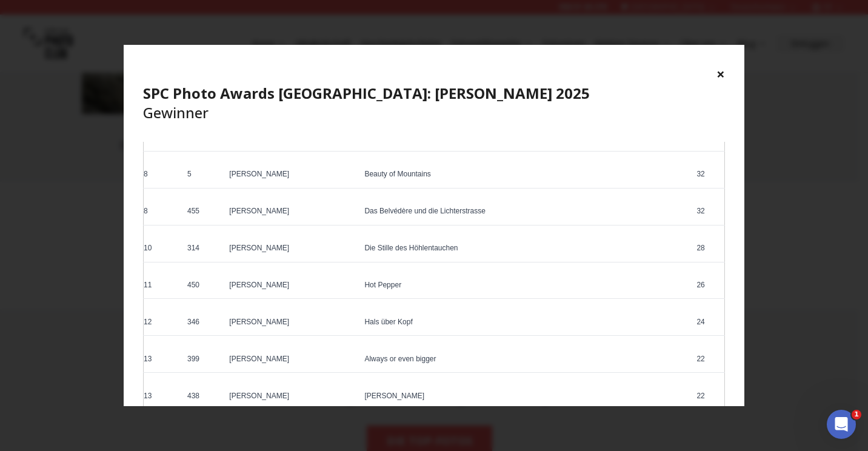  I want to click on td: Hals über Kopf, so click(526, 324).